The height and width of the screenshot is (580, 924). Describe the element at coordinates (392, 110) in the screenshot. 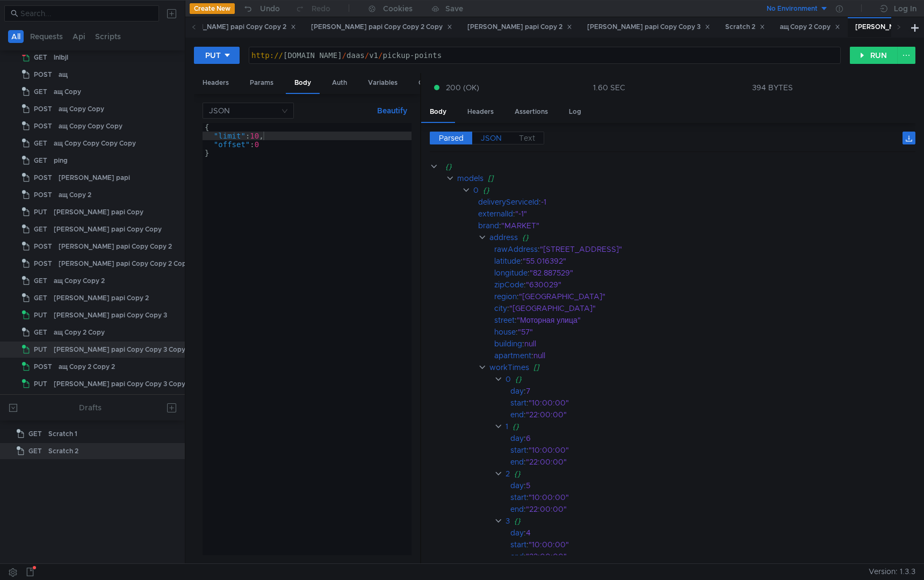

I see `button: Beautify` at that location.